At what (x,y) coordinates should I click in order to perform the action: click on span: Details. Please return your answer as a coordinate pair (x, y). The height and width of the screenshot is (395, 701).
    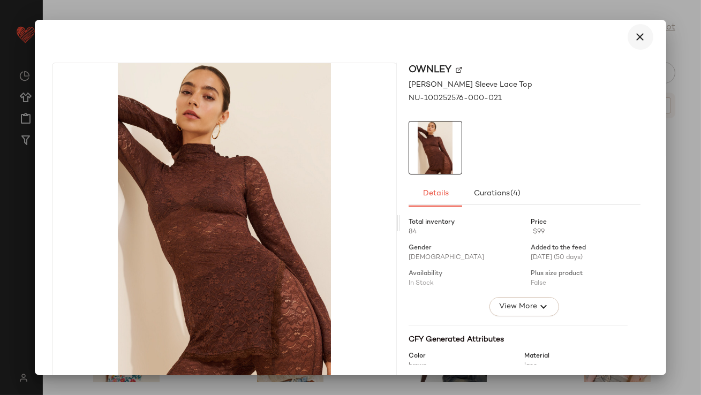
    Looking at the image, I should click on (435, 194).